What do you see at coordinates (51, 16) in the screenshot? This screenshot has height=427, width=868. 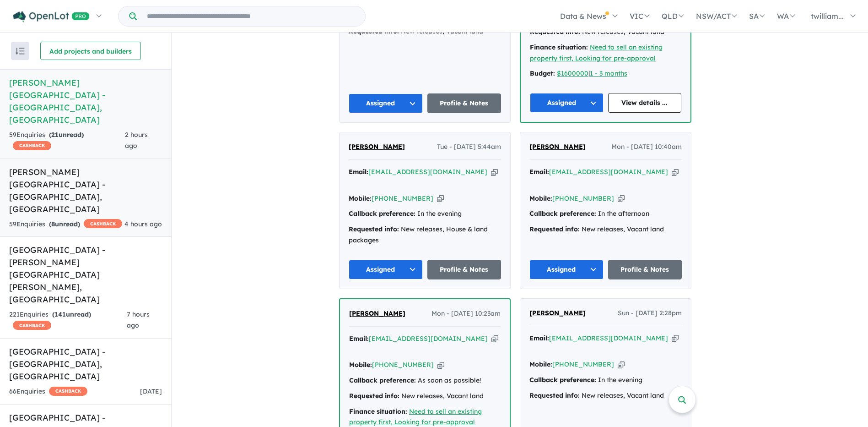 I see `img: Openlot PRO Logo White` at bounding box center [51, 16].